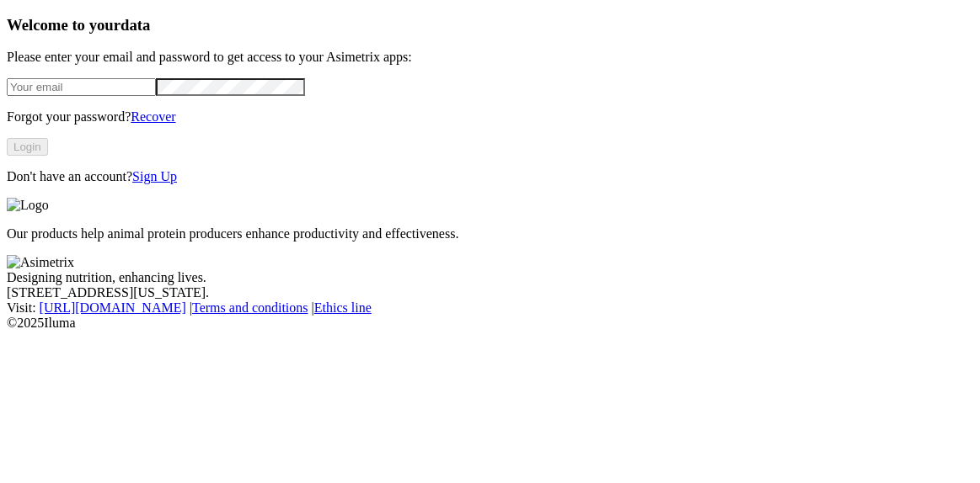 The width and height of the screenshot is (980, 483). I want to click on p: Our products help animal protein producers enhance productivity and effectiveness., so click(490, 234).